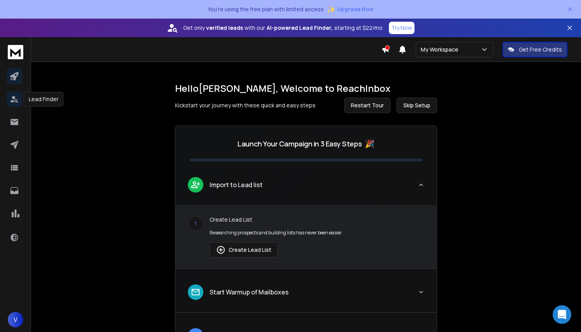 The image size is (581, 332). I want to click on p: Launch Your Campaign in 3 Easy Steps, so click(300, 144).